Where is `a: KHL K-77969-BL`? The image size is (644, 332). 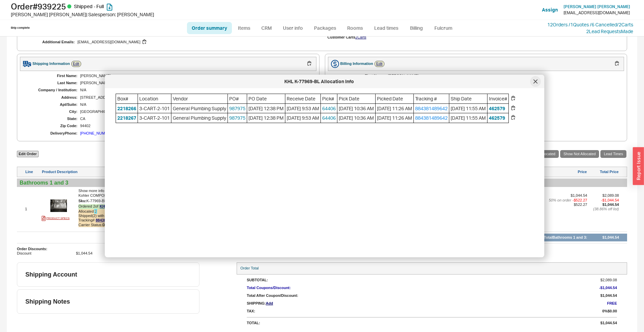 a: KHL K-77969-BL is located at coordinates (114, 207).